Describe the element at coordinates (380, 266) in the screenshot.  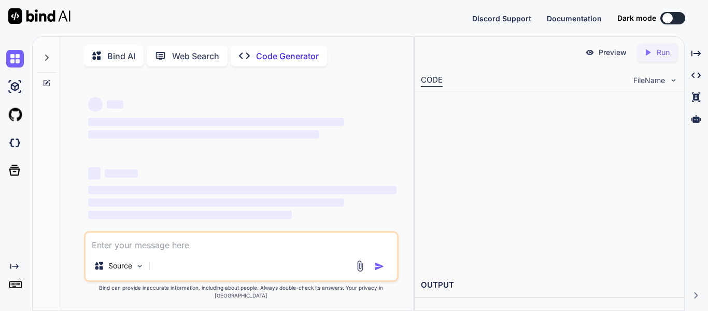
I see `img: icon` at that location.